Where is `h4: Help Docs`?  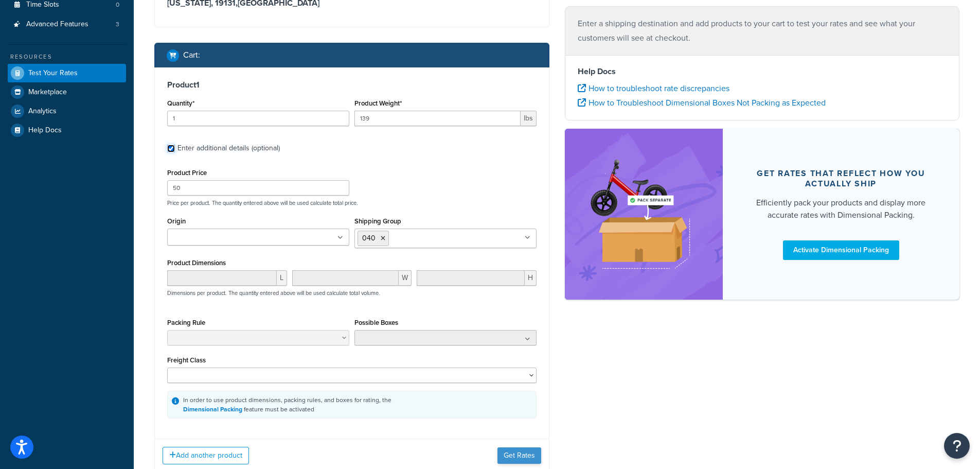 h4: Help Docs is located at coordinates (762, 72).